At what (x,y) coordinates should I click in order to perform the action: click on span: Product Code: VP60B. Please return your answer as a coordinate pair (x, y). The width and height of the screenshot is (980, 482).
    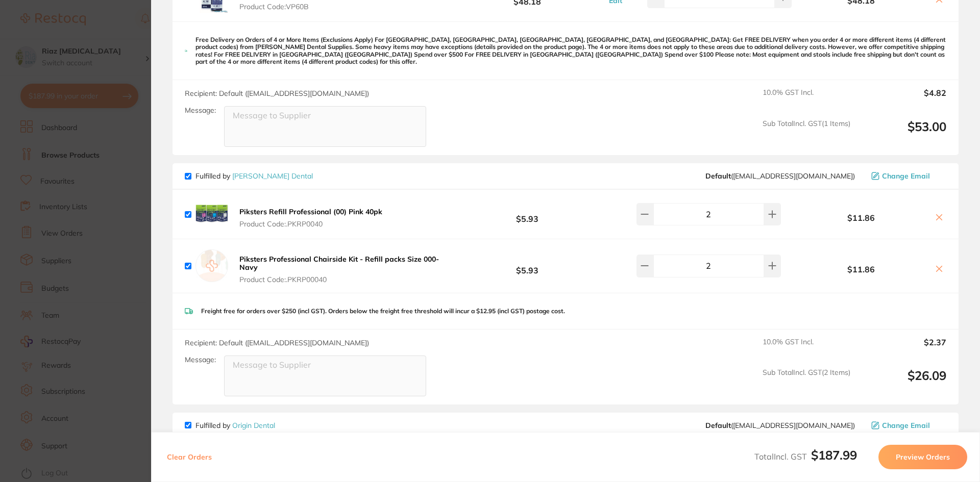
    Looking at the image, I should click on (275, 7).